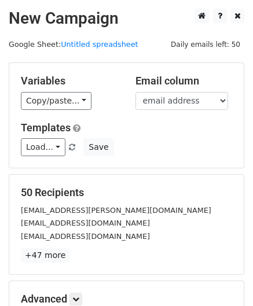 This screenshot has height=306, width=253. I want to click on a: Load..., so click(43, 147).